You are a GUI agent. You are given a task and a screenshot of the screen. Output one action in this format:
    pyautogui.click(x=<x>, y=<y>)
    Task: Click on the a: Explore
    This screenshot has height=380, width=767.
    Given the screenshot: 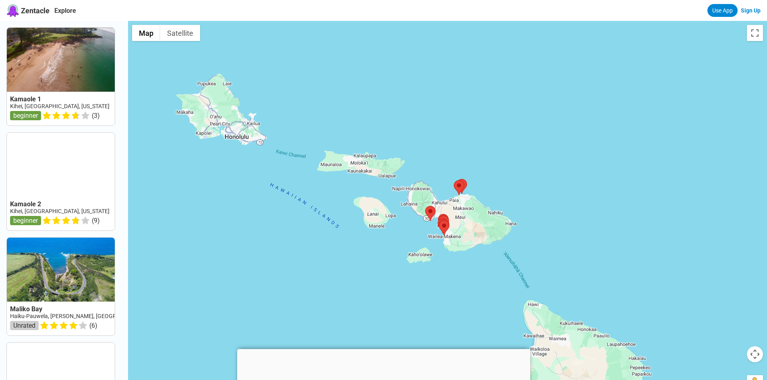 What is the action you would take?
    pyautogui.click(x=65, y=10)
    